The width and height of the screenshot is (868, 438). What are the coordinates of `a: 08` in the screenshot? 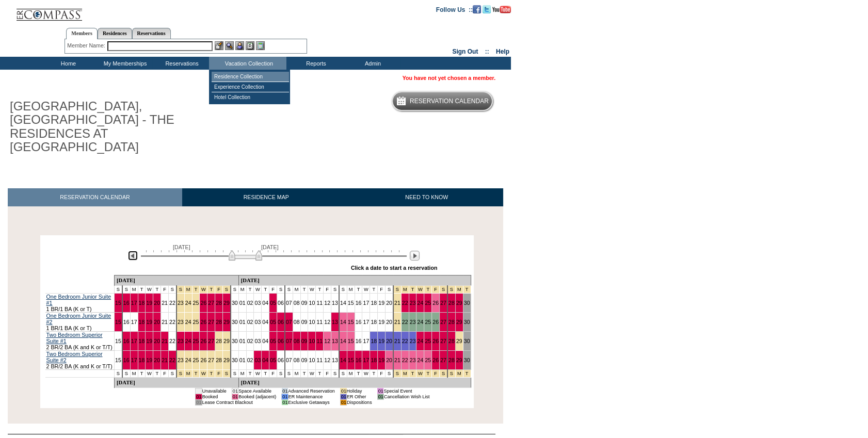 It's located at (297, 360).